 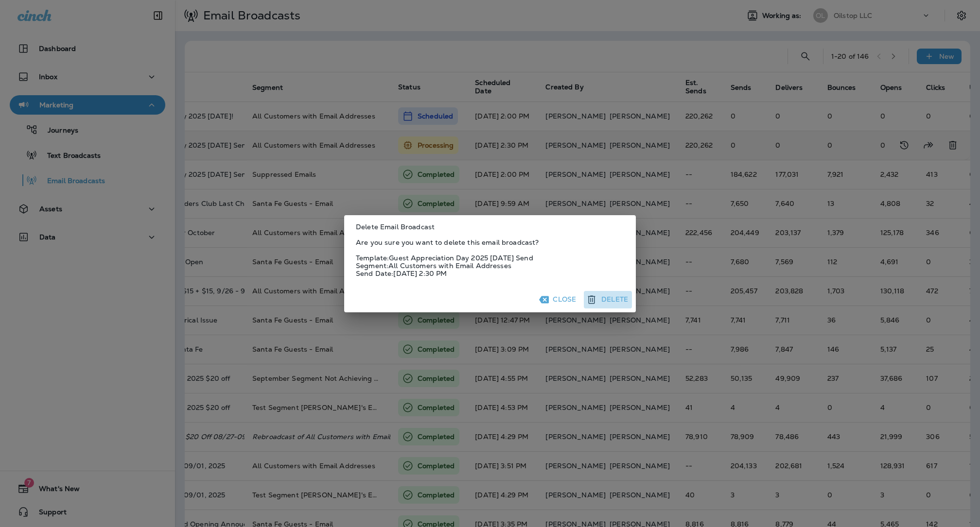 I want to click on p: Delete Email Broadcast, so click(x=490, y=227).